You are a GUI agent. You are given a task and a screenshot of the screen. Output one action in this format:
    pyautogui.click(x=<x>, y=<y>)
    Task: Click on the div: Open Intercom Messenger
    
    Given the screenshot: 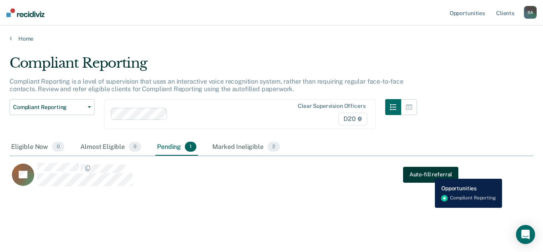 What is the action you would take?
    pyautogui.click(x=526, y=234)
    